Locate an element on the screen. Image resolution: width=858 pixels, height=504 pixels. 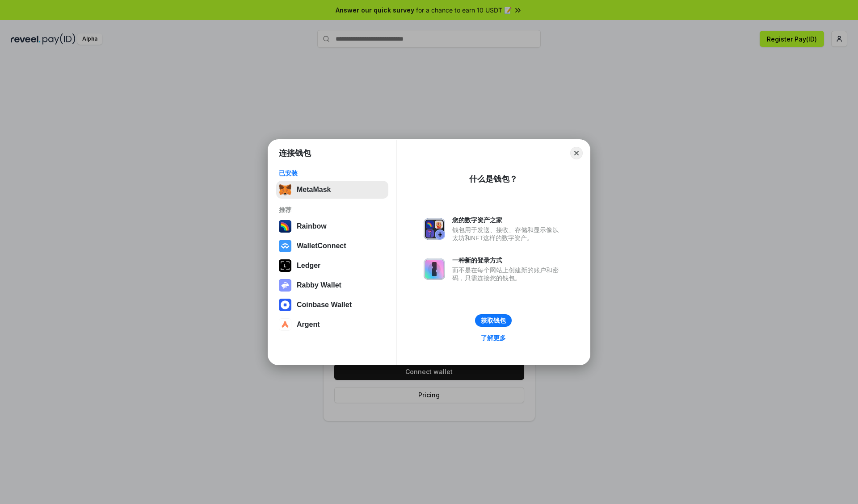
button: WalletConnect is located at coordinates (332, 246).